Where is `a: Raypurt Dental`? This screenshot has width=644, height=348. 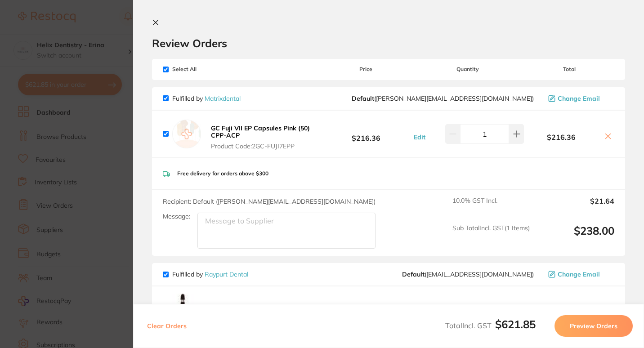 a: Raypurt Dental is located at coordinates (226, 274).